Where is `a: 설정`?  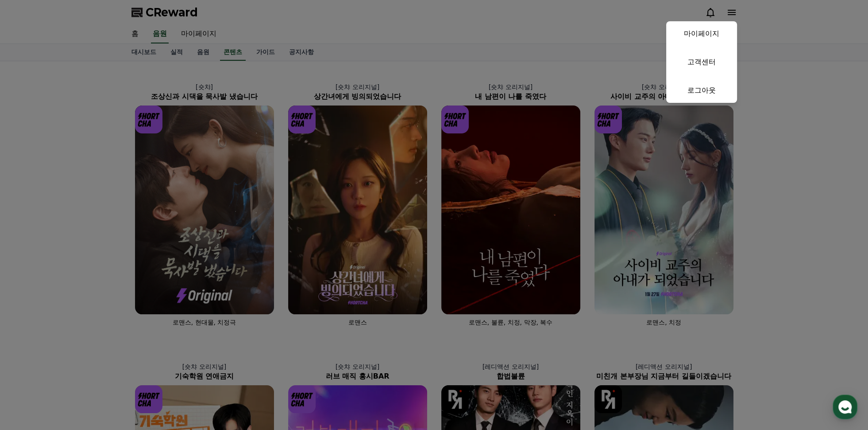
a: 설정 is located at coordinates (142, 292).